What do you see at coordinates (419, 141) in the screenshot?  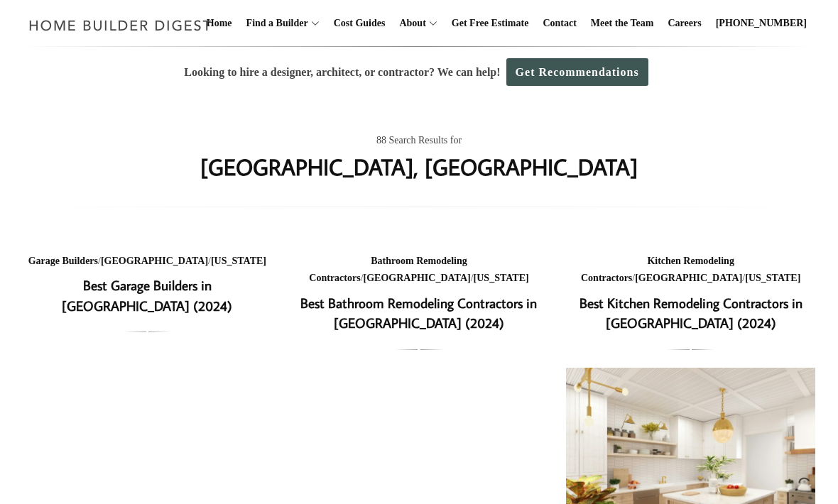 I see `span: 88 Search Results for` at bounding box center [419, 141].